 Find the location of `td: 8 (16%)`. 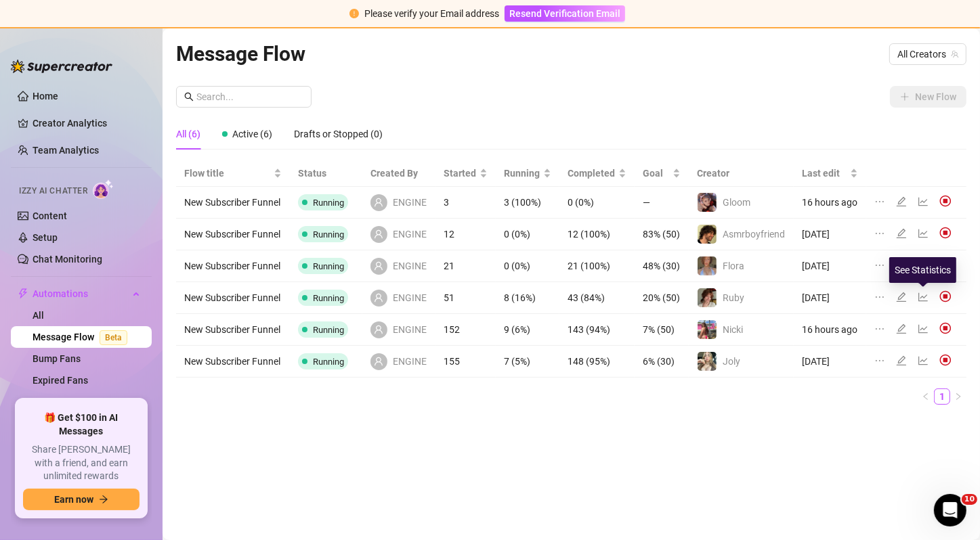

td: 8 (16%) is located at coordinates (528, 298).